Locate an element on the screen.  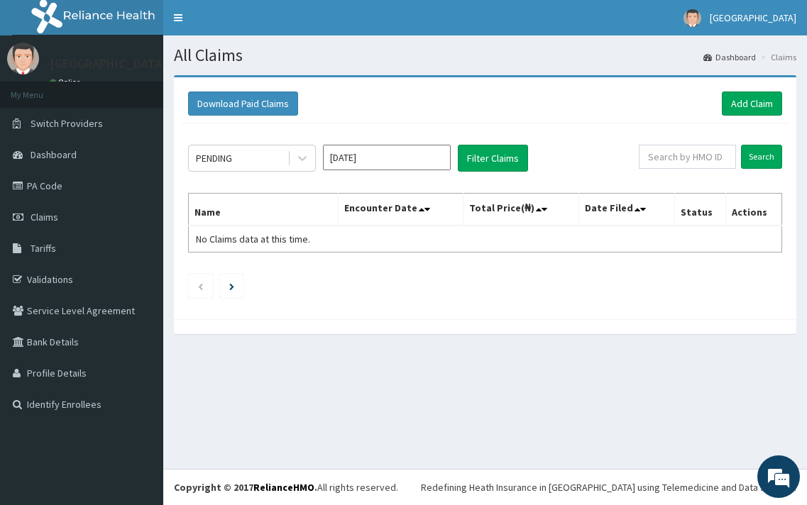
span: Switch Providers is located at coordinates (67, 123).